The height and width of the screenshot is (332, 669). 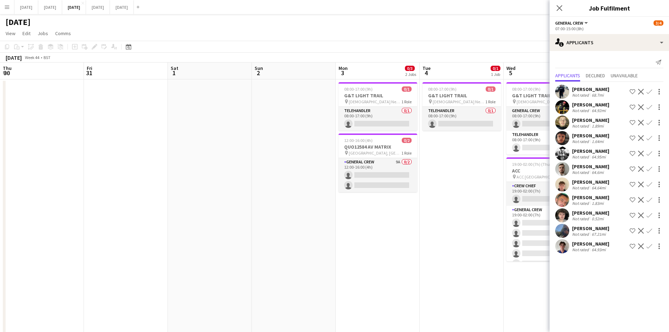 What do you see at coordinates (7, 73) in the screenshot?
I see `span: 30` at bounding box center [7, 73].